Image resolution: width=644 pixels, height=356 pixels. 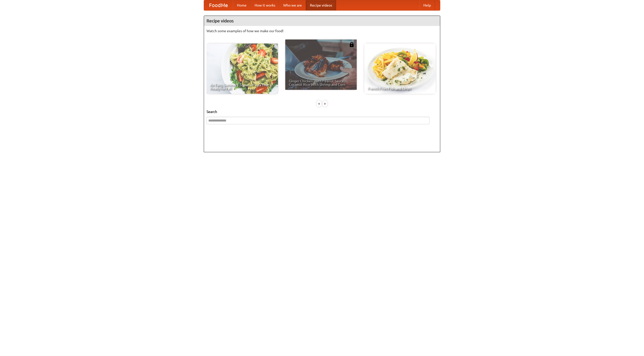 What do you see at coordinates (242, 68) in the screenshot?
I see `a: An Easy, Summery Tomato Pasta That's Ready for Fall` at bounding box center [242, 68].